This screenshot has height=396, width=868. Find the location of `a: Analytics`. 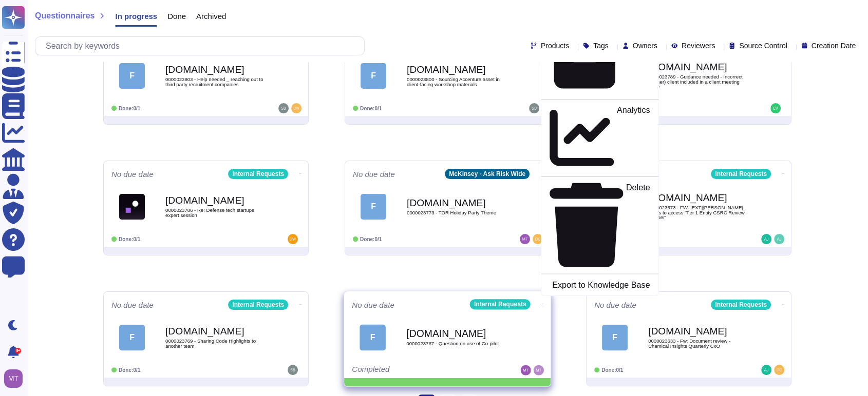

a: Analytics is located at coordinates (600, 138).